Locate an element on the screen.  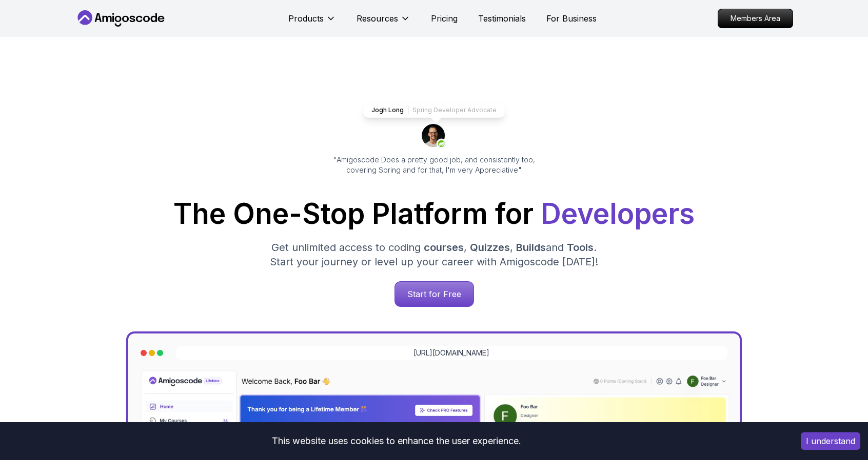
h1: The One-Stop Platform for is located at coordinates (434, 214).